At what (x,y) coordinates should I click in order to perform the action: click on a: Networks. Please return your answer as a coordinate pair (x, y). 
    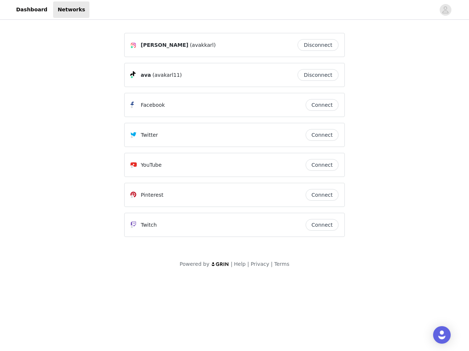
    Looking at the image, I should click on (71, 10).